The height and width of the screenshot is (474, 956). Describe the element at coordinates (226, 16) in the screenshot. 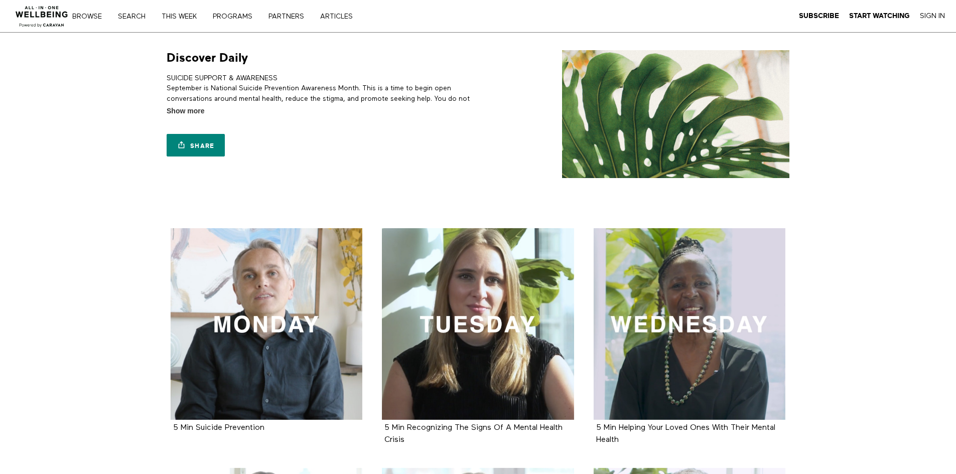

I see `nav: Primary` at that location.